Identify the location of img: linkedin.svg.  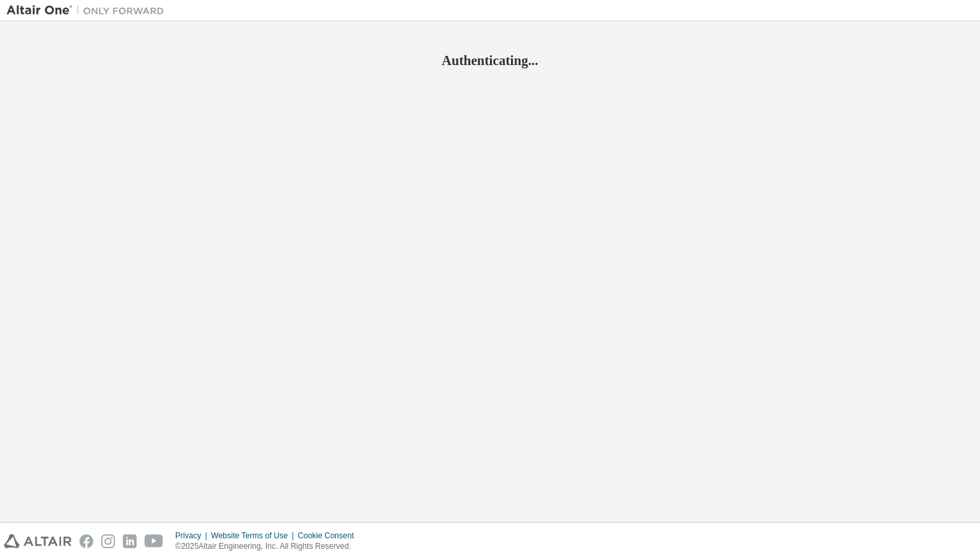
(129, 541).